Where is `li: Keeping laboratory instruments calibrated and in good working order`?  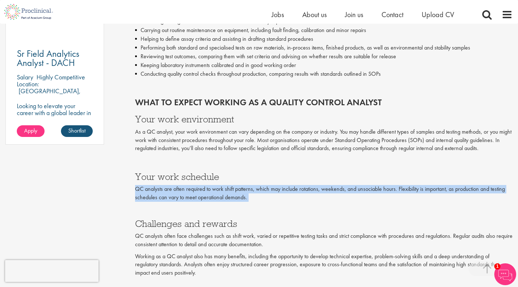 li: Keeping laboratory instruments calibrated and in good working order is located at coordinates (324, 65).